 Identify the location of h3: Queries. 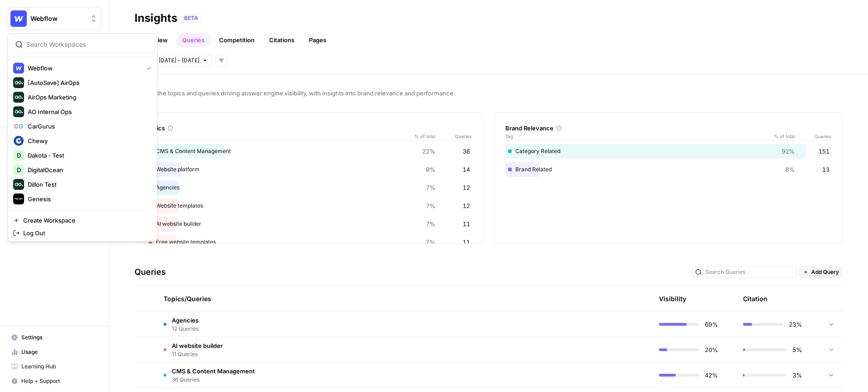
(150, 272).